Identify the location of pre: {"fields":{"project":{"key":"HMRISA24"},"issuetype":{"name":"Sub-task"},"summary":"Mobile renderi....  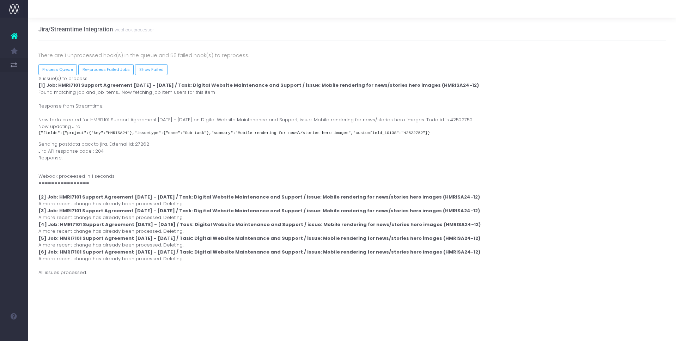
(352, 133).